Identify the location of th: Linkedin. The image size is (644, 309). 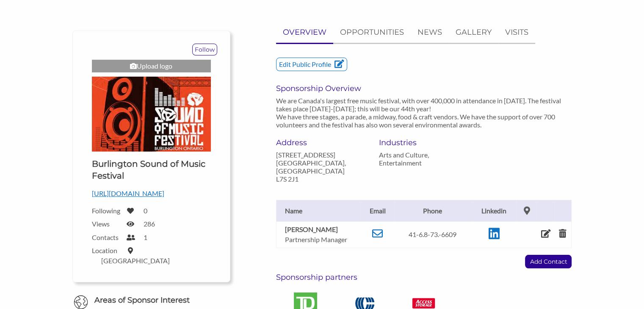
(494, 210).